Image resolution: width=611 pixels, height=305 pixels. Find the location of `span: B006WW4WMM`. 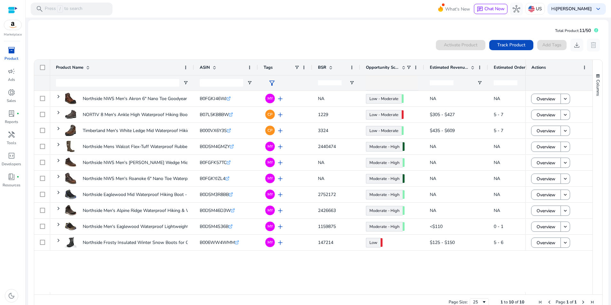

span: B006WW4WMM is located at coordinates (217, 242).